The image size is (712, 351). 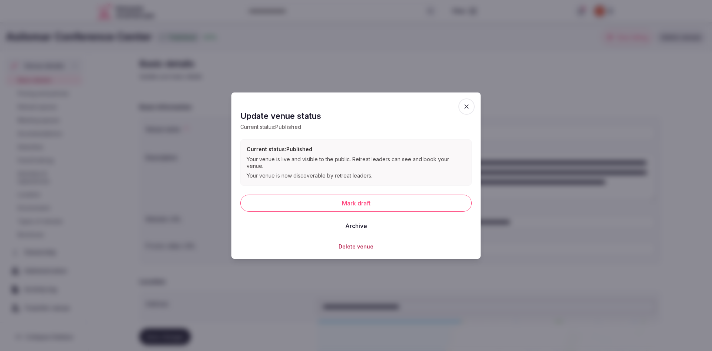 I want to click on button: Delete venue, so click(x=356, y=246).